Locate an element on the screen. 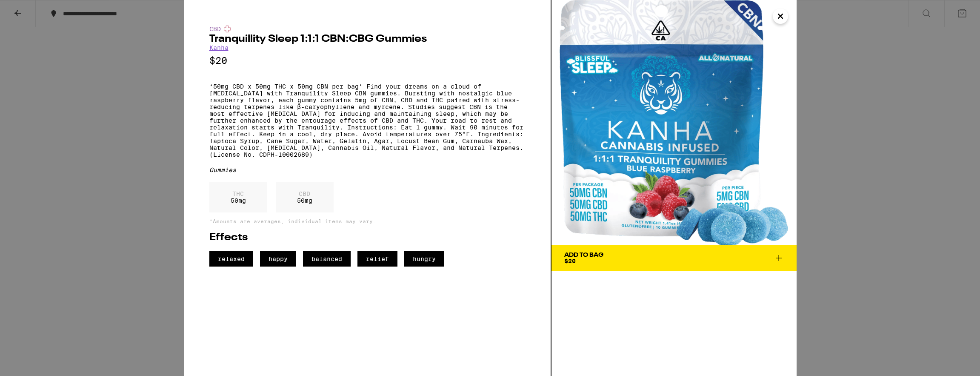  a: Kanha is located at coordinates (219, 48).